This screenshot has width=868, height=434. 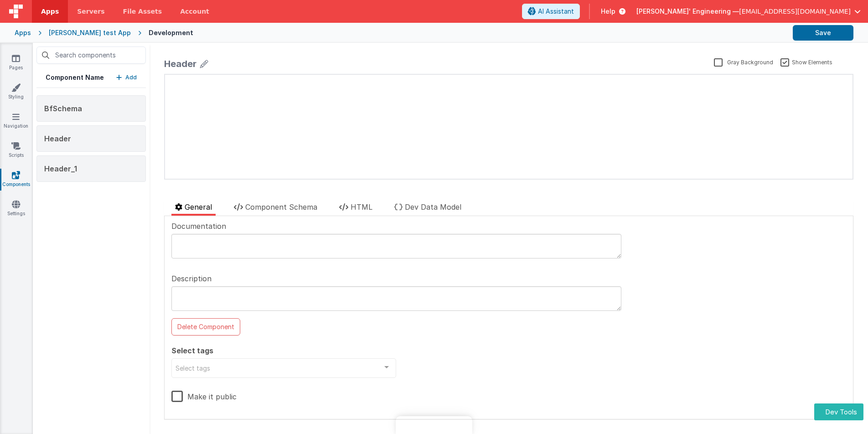 I want to click on label: Make it public, so click(x=204, y=394).